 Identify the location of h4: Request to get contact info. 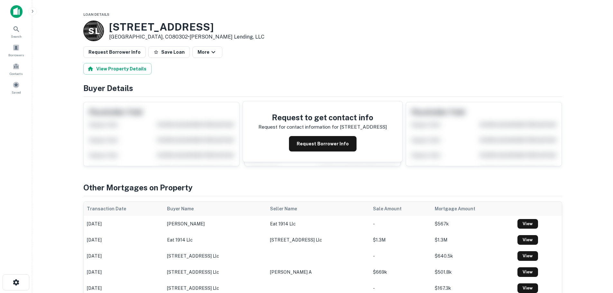
(322, 117).